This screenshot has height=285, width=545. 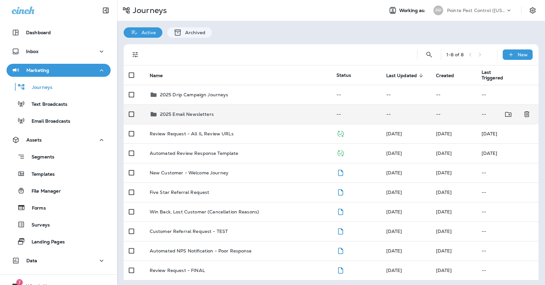 What do you see at coordinates (187, 114) in the screenshot?
I see `p: 2025 Email Newsletters` at bounding box center [187, 114].